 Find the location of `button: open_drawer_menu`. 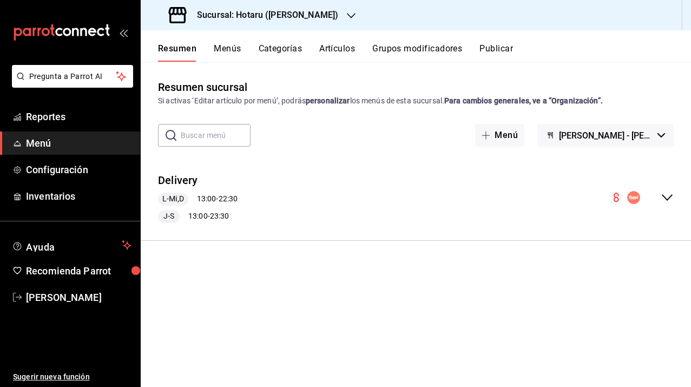

button: open_drawer_menu is located at coordinates (123, 32).